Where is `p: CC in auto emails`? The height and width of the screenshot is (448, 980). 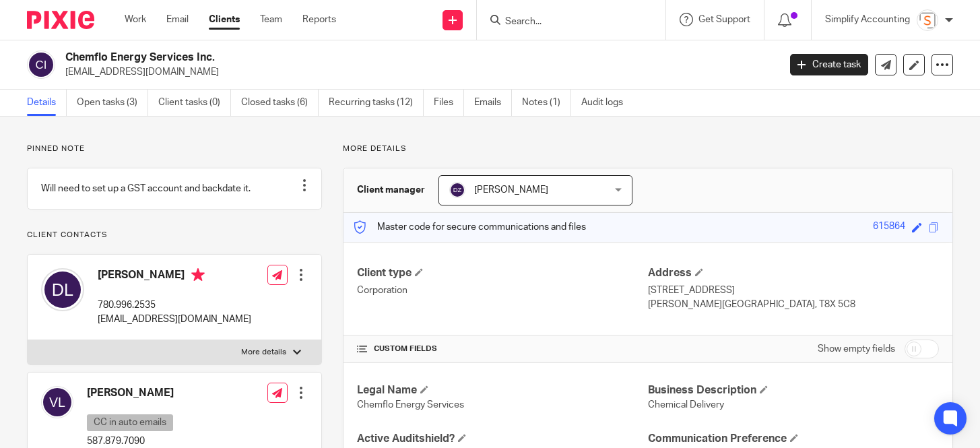 p: CC in auto emails is located at coordinates (130, 422).